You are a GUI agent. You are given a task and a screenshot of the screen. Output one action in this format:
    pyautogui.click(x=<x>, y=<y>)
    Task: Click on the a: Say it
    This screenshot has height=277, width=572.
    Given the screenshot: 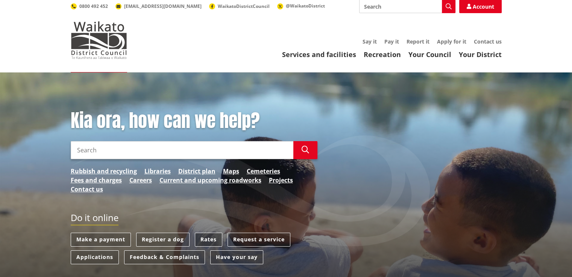 What is the action you would take?
    pyautogui.click(x=369, y=41)
    